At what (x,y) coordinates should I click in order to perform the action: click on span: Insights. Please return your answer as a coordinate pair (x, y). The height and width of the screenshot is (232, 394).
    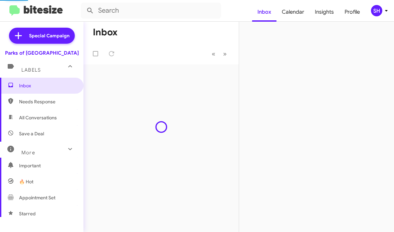
    Looking at the image, I should click on (324, 12).